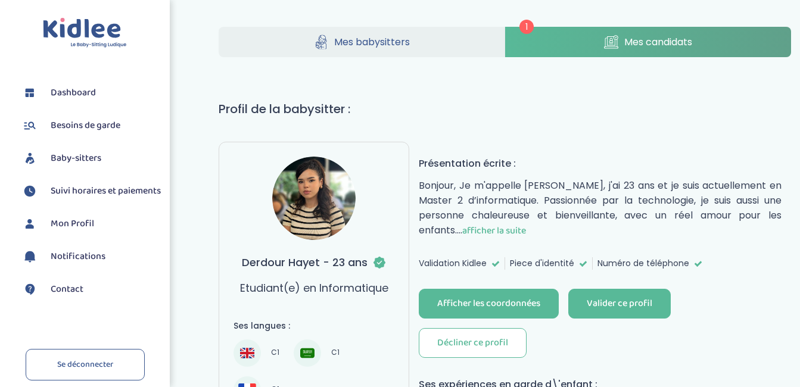 This screenshot has height=387, width=800. What do you see at coordinates (308, 353) in the screenshot?
I see `img: Arabe` at bounding box center [308, 353].